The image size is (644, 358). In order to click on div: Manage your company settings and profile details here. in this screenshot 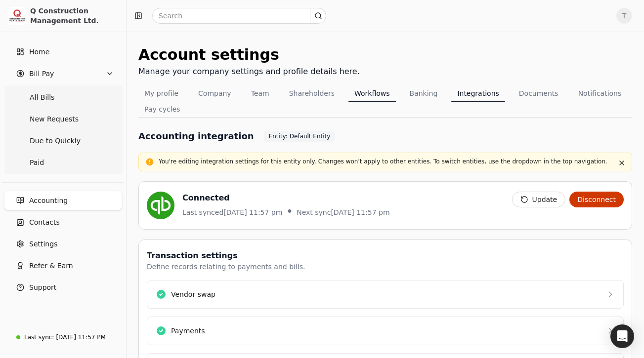, I will do `click(249, 72)`.